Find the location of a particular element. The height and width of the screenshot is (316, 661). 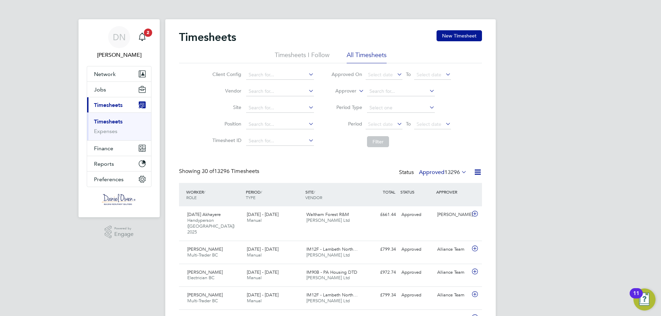

div: APPROVER is located at coordinates (453, 192).